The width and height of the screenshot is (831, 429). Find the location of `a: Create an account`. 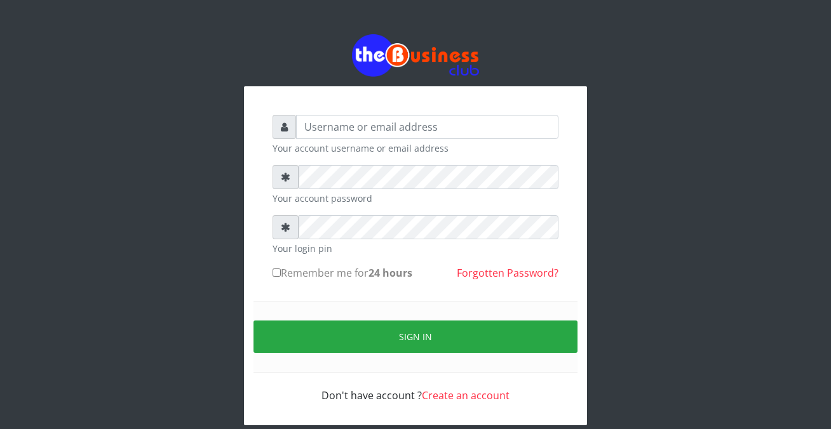

a: Create an account is located at coordinates (466, 396).